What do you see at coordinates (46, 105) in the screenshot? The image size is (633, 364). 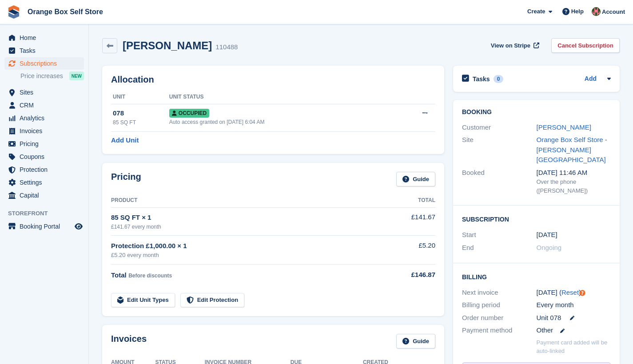 I see `span: CRM` at bounding box center [46, 105].